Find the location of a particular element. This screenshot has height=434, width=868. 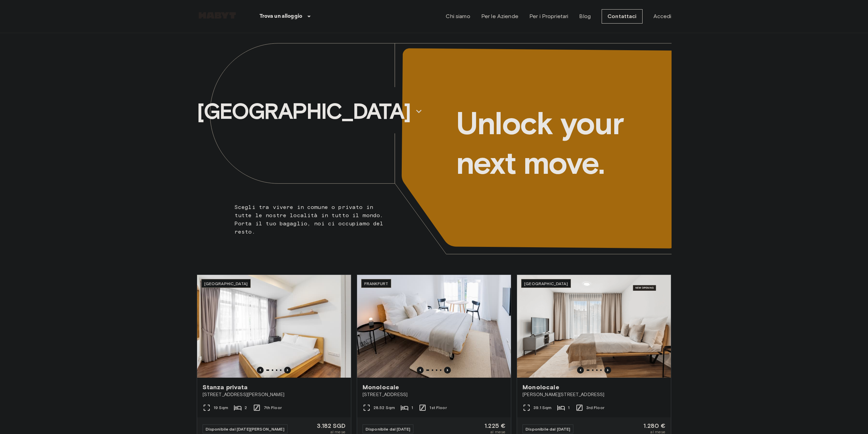

span: 39.1 Sqm is located at coordinates (543, 407).